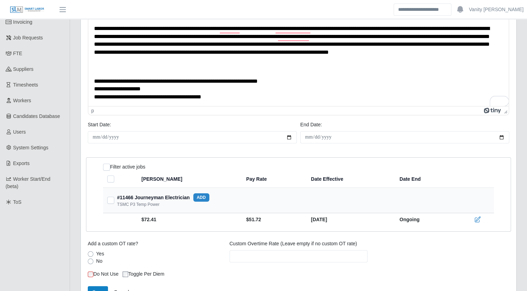  Describe the element at coordinates (20, 132) in the screenshot. I see `span: Users` at that location.